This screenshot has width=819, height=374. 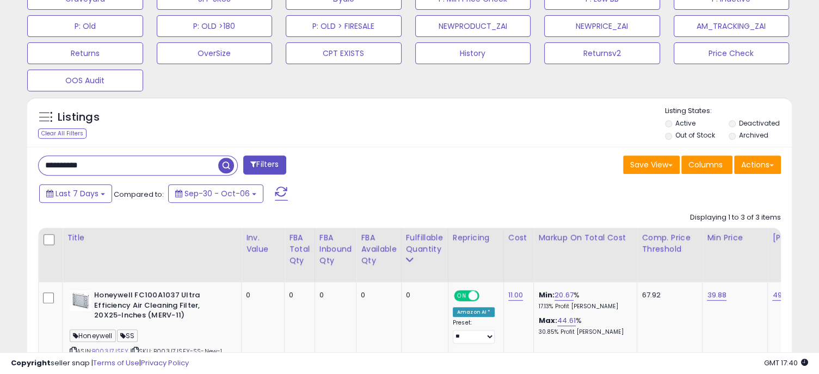 I want to click on b: Honeywell FC100A1037 Ultra Efficiency Air Cleaning Filter, 20X25-Inches (MERV-11), so click(x=160, y=307).